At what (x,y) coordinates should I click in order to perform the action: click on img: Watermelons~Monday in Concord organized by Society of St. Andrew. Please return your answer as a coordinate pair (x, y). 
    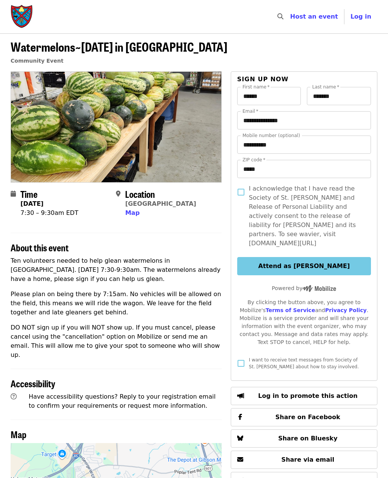
    Looking at the image, I should click on (116, 127).